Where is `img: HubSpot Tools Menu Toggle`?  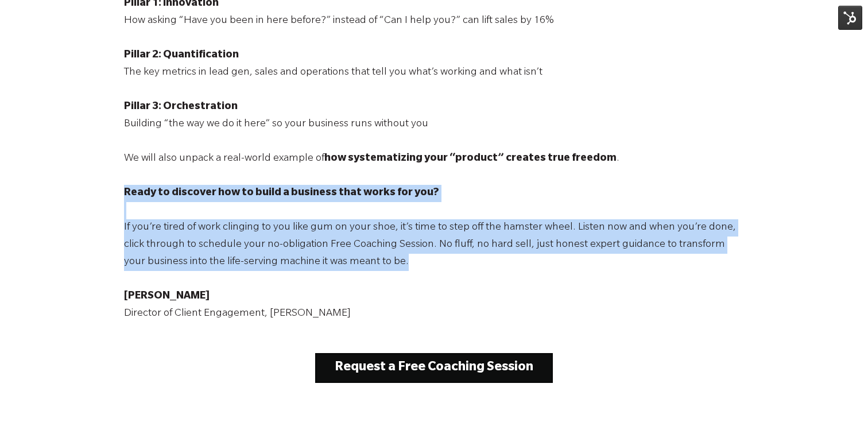
img: HubSpot Tools Menu Toggle is located at coordinates (850, 18).